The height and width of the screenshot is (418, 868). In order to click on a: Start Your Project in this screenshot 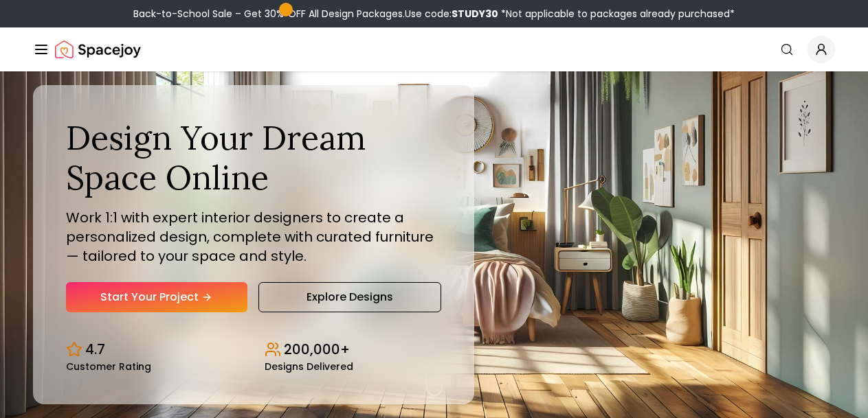, I will do `click(157, 297)`.